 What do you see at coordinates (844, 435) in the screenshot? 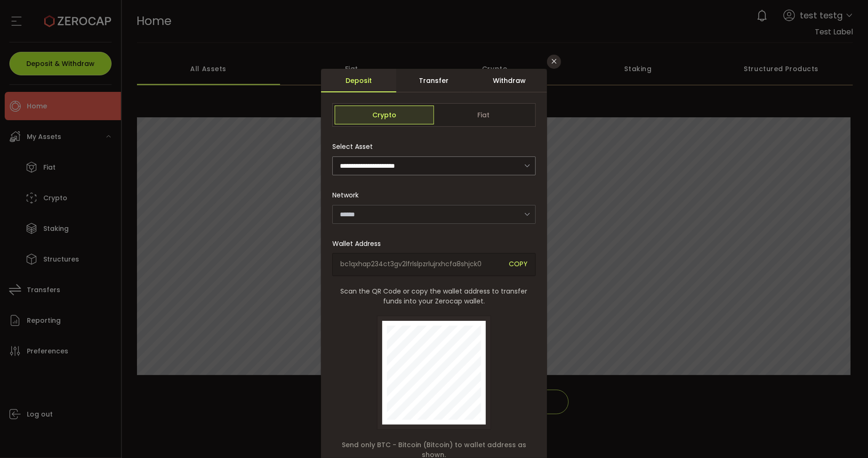
I see `div: Chat Widget` at bounding box center [844, 435].